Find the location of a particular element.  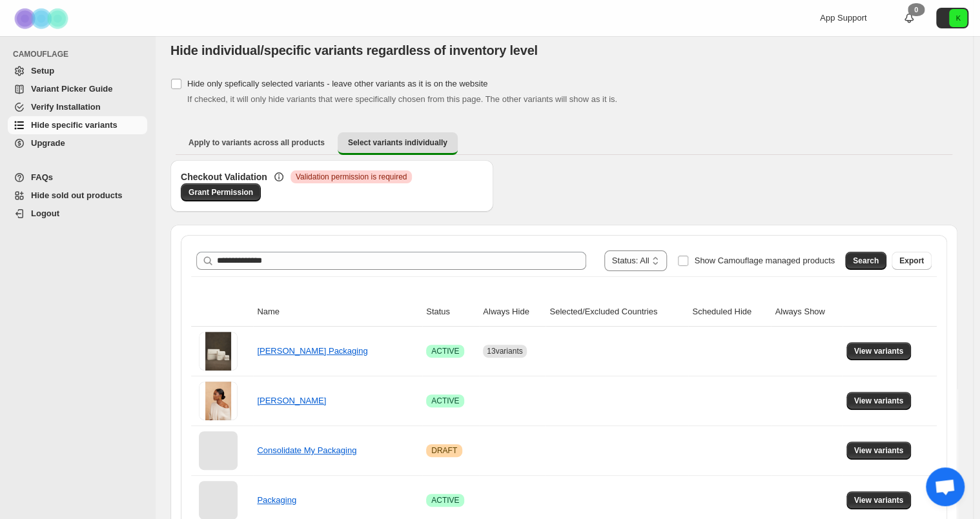

span: Variant Picker Guide is located at coordinates (72, 88).